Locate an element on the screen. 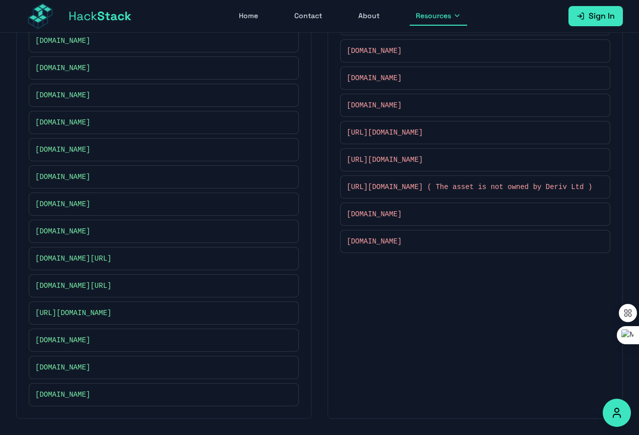 The width and height of the screenshot is (639, 435). span: Stack is located at coordinates (114, 16).